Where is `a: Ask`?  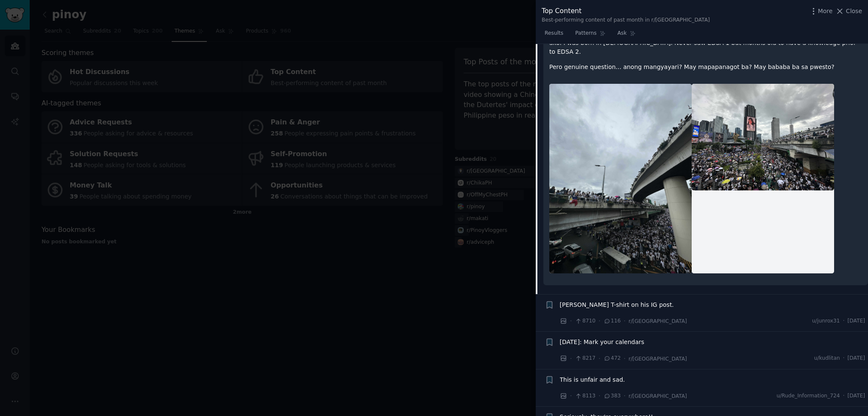 a: Ask is located at coordinates (626, 35).